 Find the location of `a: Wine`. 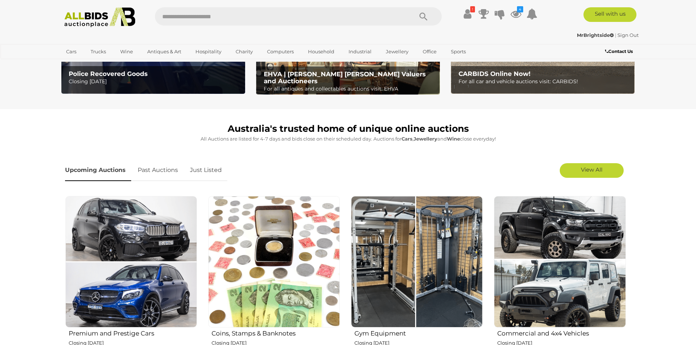

a: Wine is located at coordinates (126, 51).